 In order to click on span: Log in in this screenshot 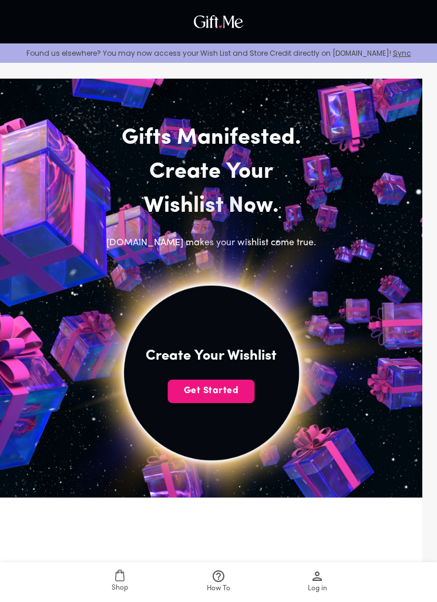, I will do `click(317, 589)`.